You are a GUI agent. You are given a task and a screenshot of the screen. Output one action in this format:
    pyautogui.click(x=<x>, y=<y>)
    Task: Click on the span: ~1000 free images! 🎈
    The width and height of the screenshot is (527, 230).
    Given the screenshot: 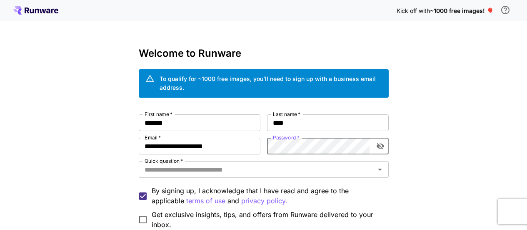 What is the action you would take?
    pyautogui.click(x=462, y=10)
    